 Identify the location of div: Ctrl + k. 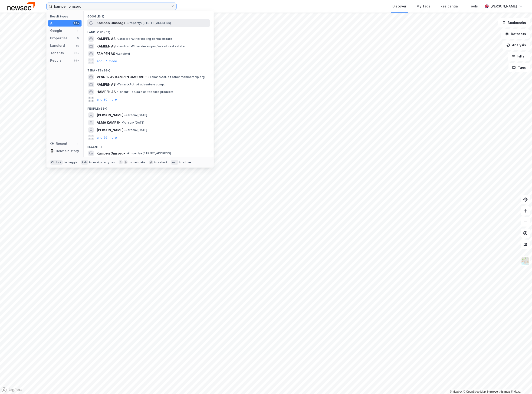
(56, 162).